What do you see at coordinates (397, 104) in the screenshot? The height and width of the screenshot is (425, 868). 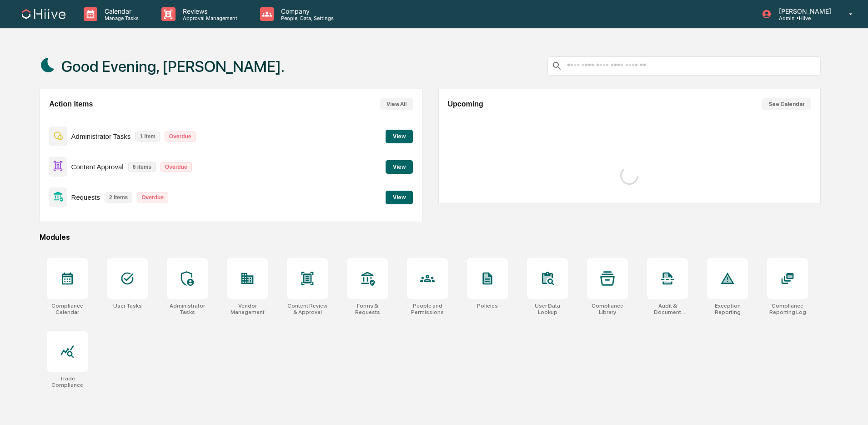 I see `button: View All` at bounding box center [397, 104].